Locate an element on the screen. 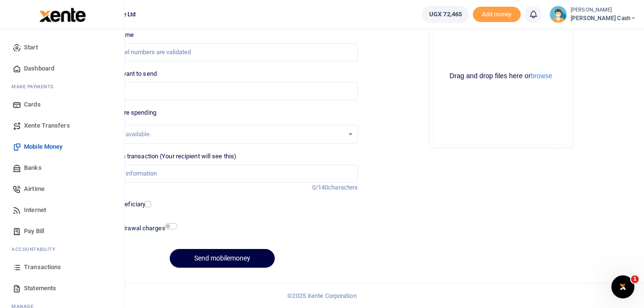  a: Dashboard is located at coordinates (62, 68).